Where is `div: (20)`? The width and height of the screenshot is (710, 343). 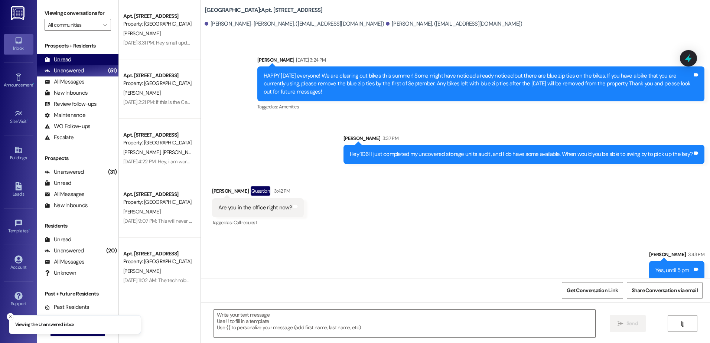 div: (20) is located at coordinates (111, 251).